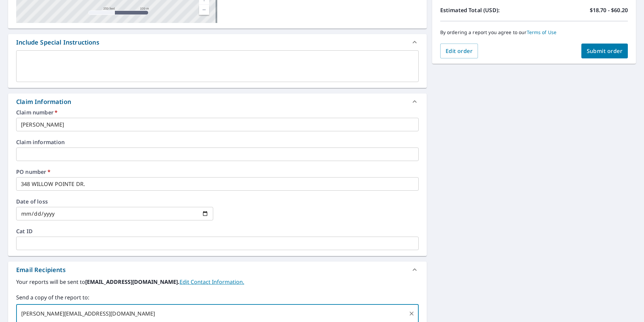 The height and width of the screenshot is (322, 644). I want to click on button: Edit order, so click(459, 51).